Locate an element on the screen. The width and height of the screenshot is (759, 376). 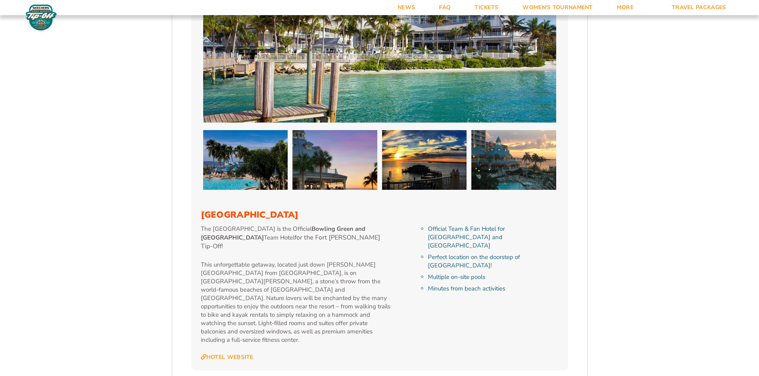
a: Hotel Website is located at coordinates (227, 358).